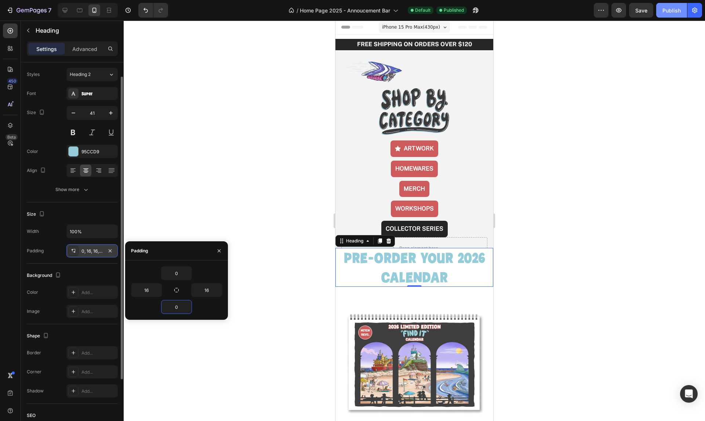 The image size is (705, 421). I want to click on strong: HOMEWARES, so click(79, 148).